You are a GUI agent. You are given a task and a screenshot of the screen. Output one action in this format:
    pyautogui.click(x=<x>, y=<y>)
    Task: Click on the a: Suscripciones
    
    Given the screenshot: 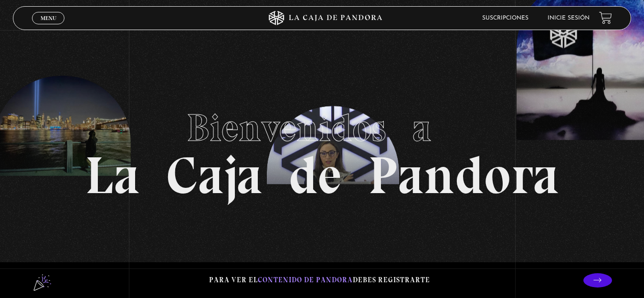 What is the action you would take?
    pyautogui.click(x=505, y=18)
    